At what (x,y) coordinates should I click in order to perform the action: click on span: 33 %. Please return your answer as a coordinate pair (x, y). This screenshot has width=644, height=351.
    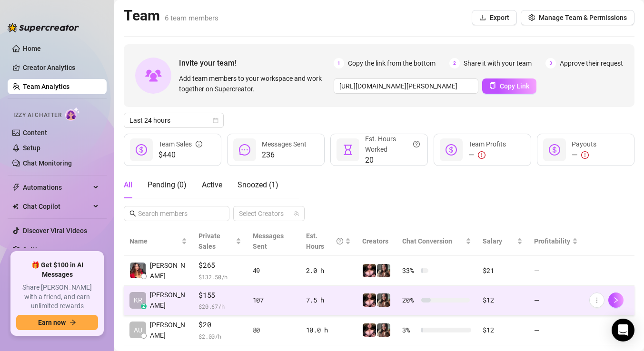
    Looking at the image, I should click on (410, 270).